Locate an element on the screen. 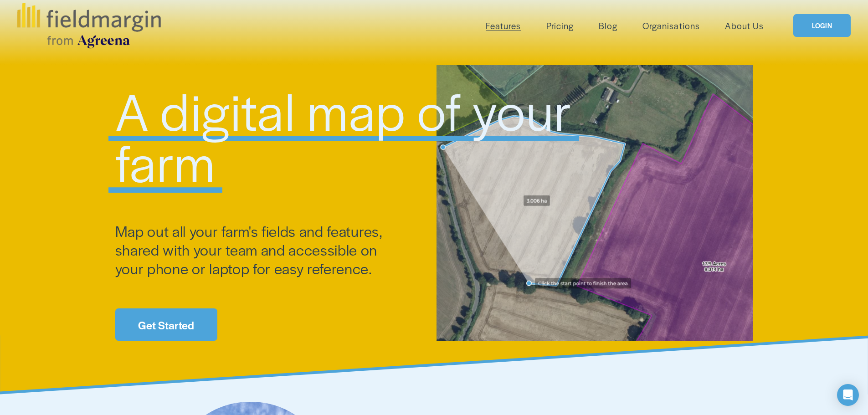 This screenshot has height=415, width=868. a: About Us is located at coordinates (744, 26).